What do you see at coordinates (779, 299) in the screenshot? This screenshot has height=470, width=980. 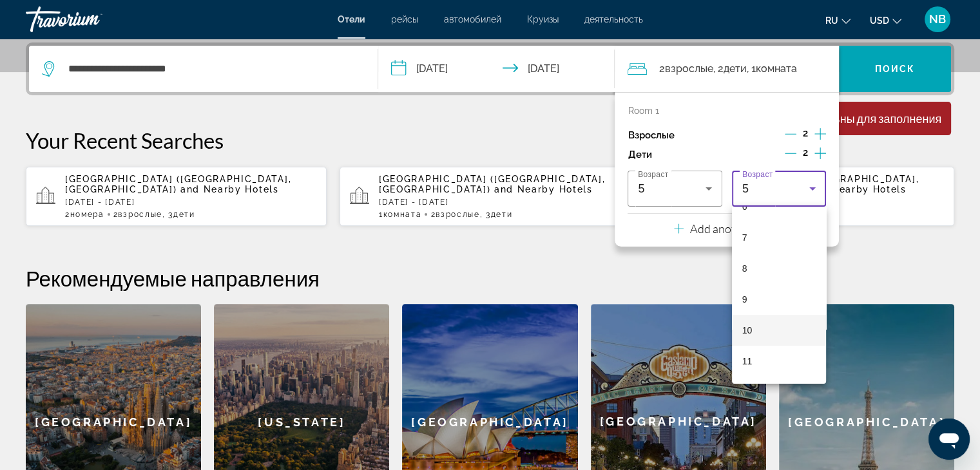 I see `mat-option: 9 years old` at bounding box center [779, 299].